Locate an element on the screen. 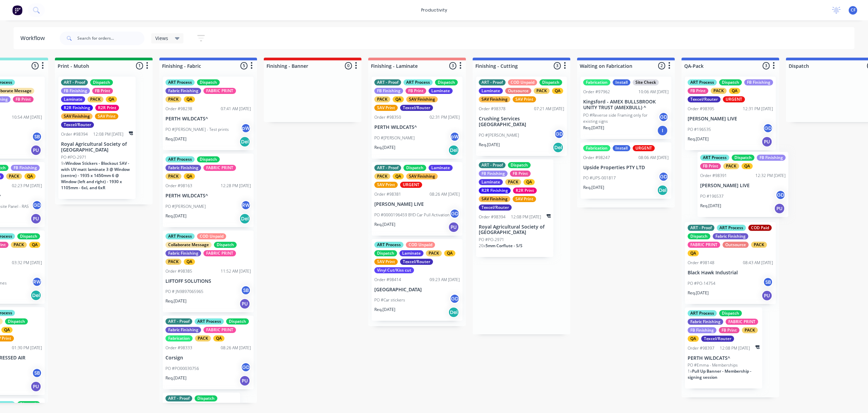 The height and width of the screenshot is (413, 868). img: Factory is located at coordinates (17, 10).